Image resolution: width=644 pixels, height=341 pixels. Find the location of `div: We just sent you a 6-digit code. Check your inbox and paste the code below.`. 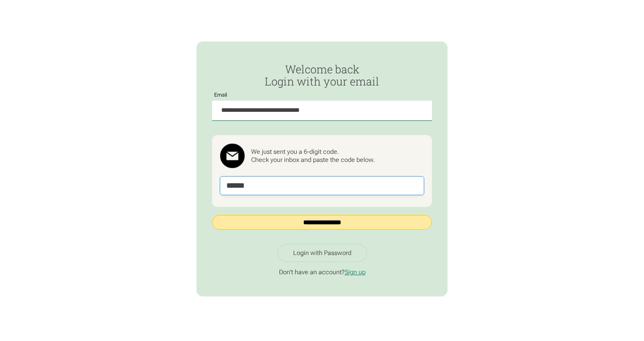

div: We just sent you a 6-digit code. Check your inbox and paste the code below. is located at coordinates (313, 155).